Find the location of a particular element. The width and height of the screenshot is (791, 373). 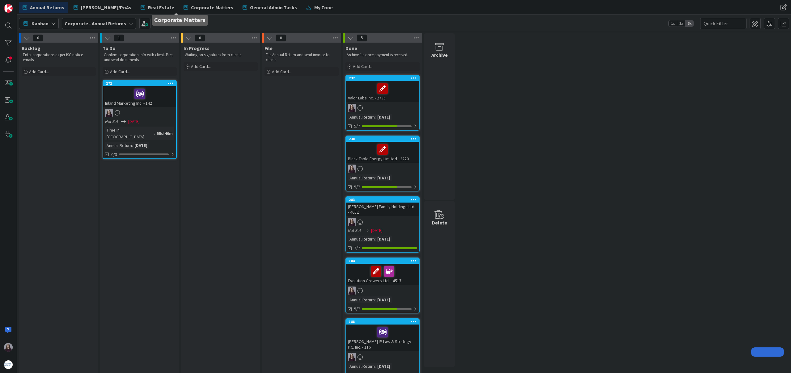

input: Quick Filter... is located at coordinates (723, 23).